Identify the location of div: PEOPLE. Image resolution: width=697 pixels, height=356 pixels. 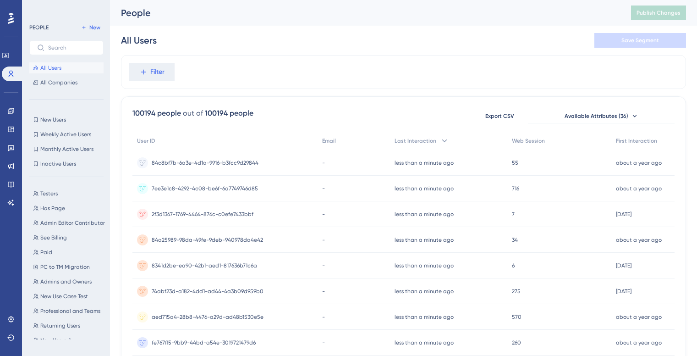
(39, 27).